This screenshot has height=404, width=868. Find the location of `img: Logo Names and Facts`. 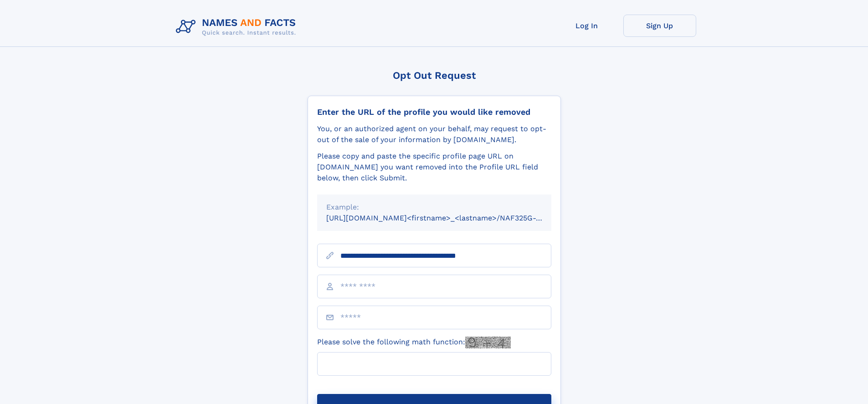

img: Logo Names and Facts is located at coordinates (238, 27).